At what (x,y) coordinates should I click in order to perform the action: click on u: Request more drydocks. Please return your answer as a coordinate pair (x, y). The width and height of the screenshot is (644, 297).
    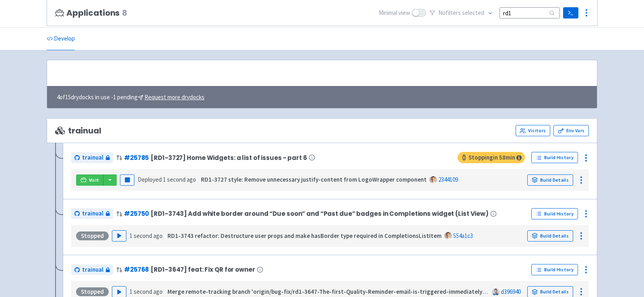
    Looking at the image, I should click on (174, 97).